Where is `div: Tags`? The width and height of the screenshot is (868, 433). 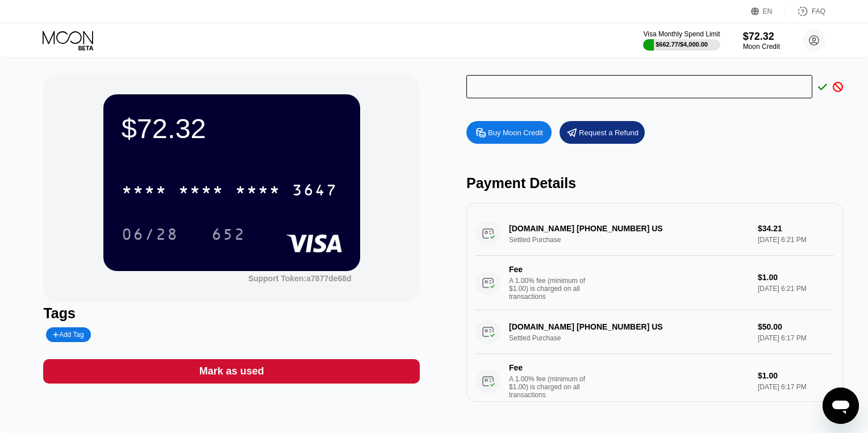
div: Tags is located at coordinates (231, 313).